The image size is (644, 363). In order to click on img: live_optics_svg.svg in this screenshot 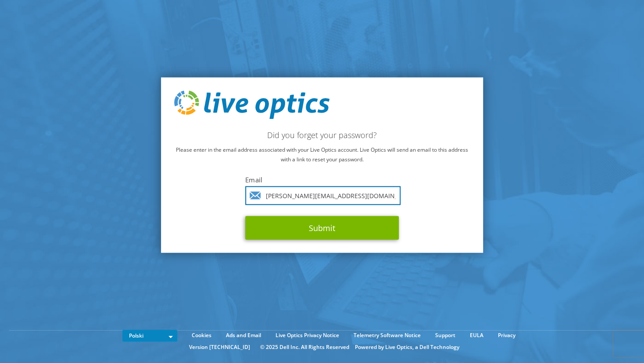, I will do `click(252, 105)`.